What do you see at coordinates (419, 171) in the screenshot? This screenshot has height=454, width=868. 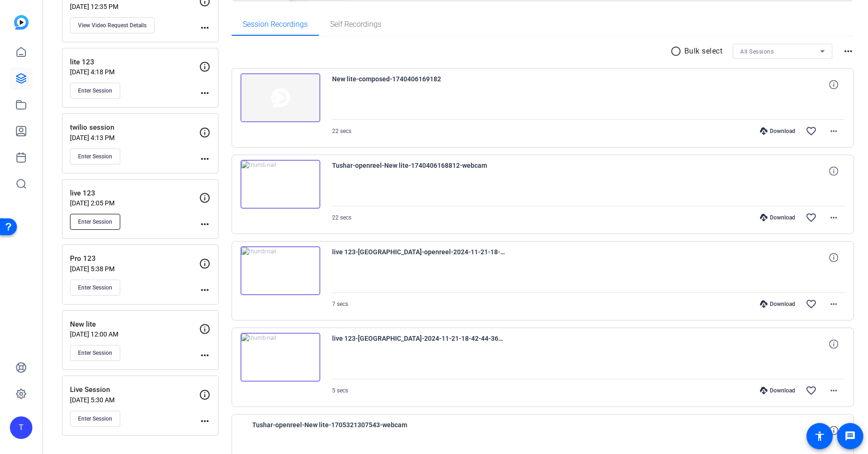 I see `span: Tushar-openreel-New lite-1740406168812-webcam` at bounding box center [419, 171].